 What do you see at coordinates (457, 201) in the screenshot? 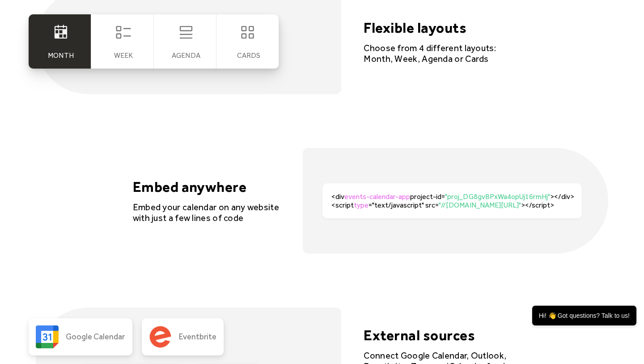
I see `div: <div project-id= ></div><script ="text/javascript" src= ></script>` at bounding box center [457, 201].